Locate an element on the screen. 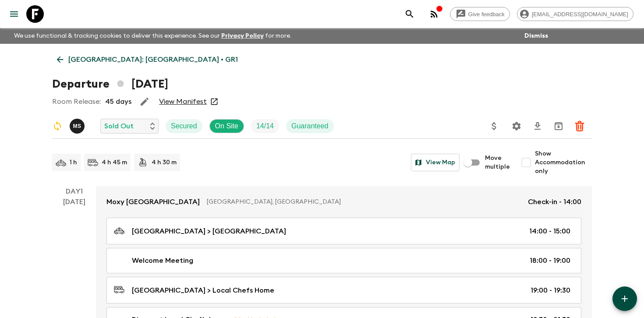  span: Show Accommodation only is located at coordinates (563, 162).